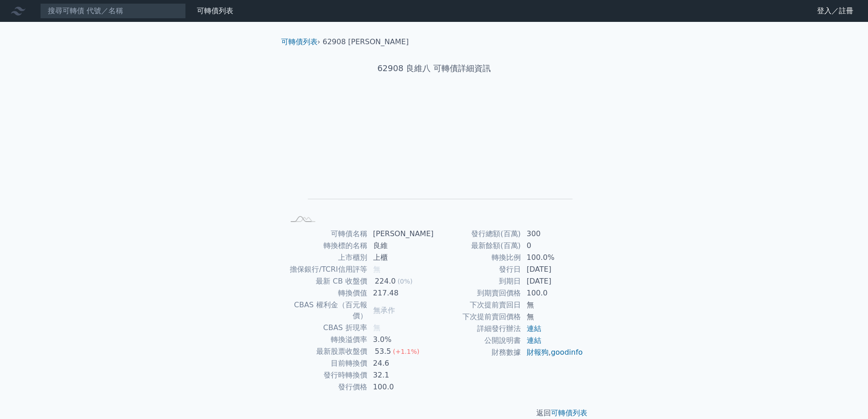 This screenshot has width=868, height=419. Describe the element at coordinates (401, 375) in the screenshot. I see `td: 32.1` at that location.